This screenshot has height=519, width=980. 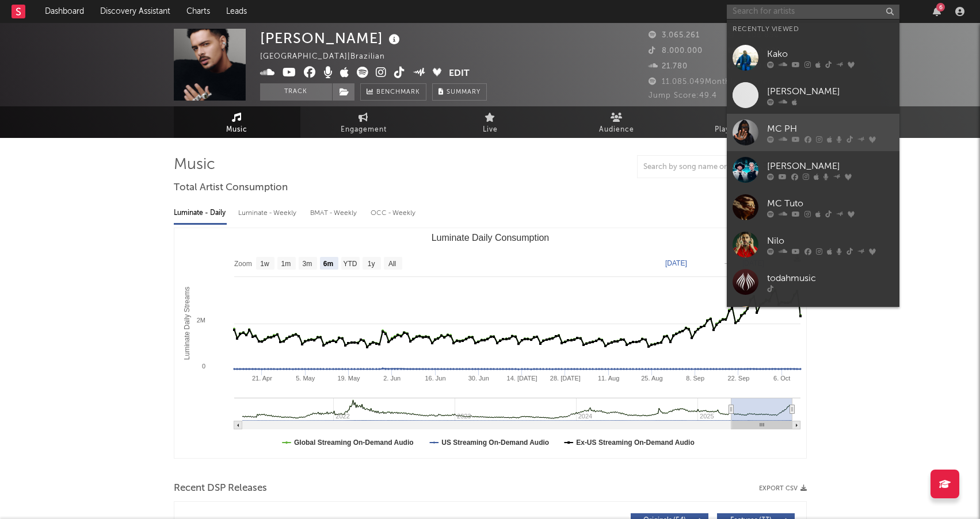 I want to click on a: Audience, so click(x=617, y=122).